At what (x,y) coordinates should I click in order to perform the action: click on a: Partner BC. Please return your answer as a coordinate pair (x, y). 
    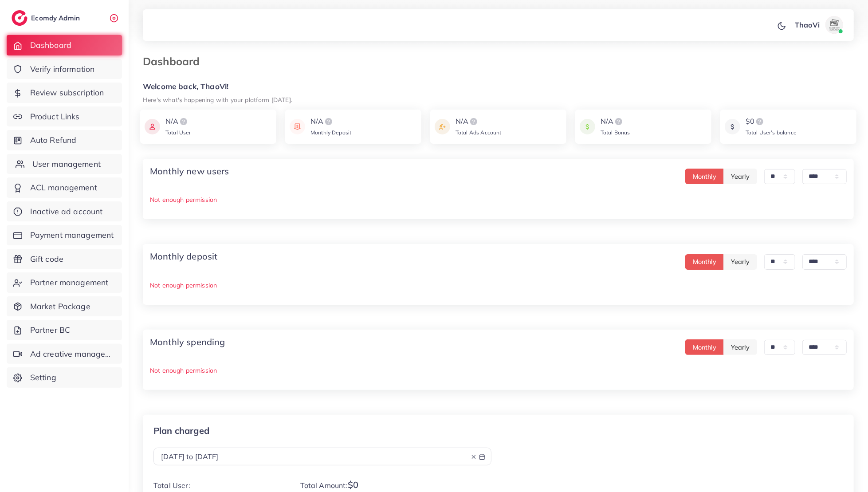
    Looking at the image, I should click on (64, 330).